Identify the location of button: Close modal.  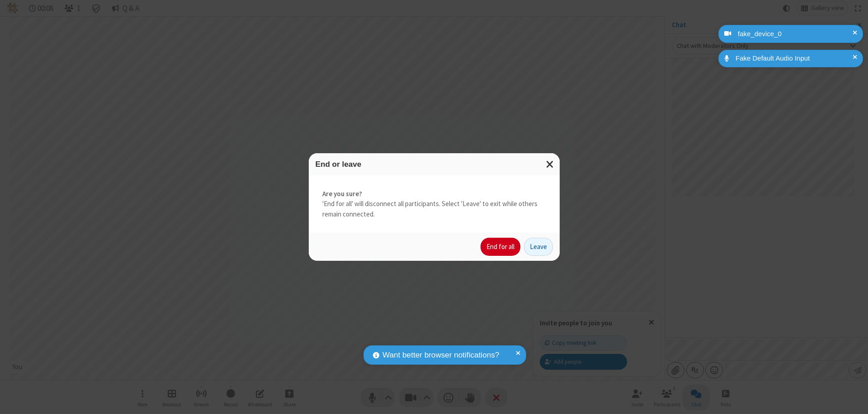
(550, 164).